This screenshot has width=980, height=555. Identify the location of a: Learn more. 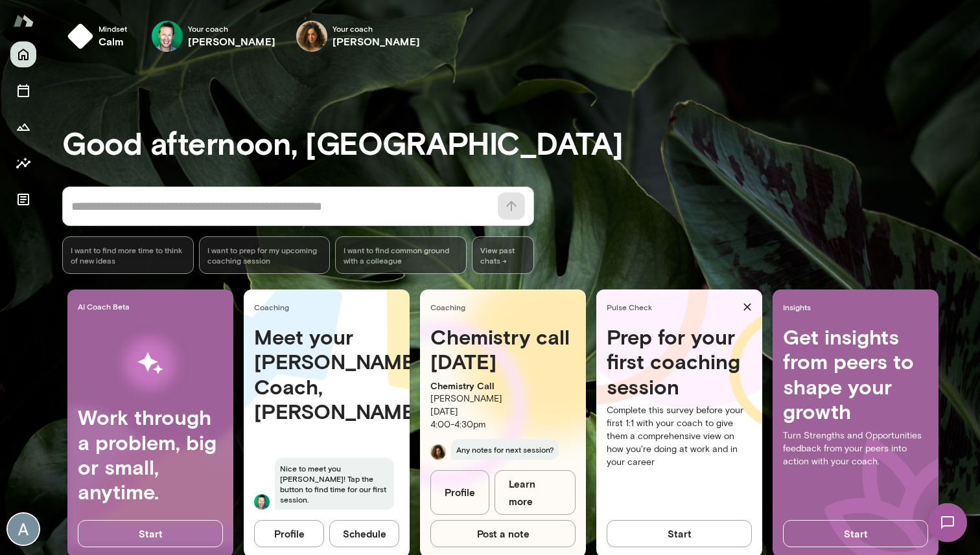
(534, 492).